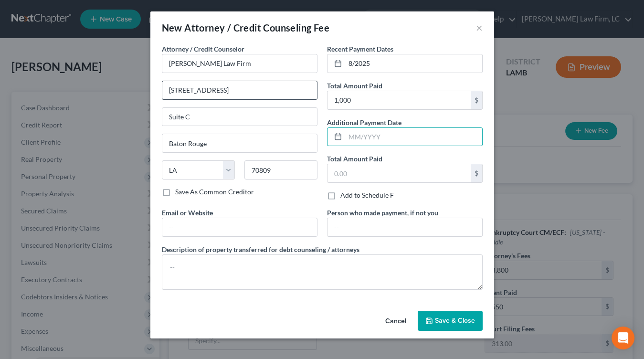 The width and height of the screenshot is (644, 359). Describe the element at coordinates (240, 143) in the screenshot. I see `input: Enter city...` at that location.